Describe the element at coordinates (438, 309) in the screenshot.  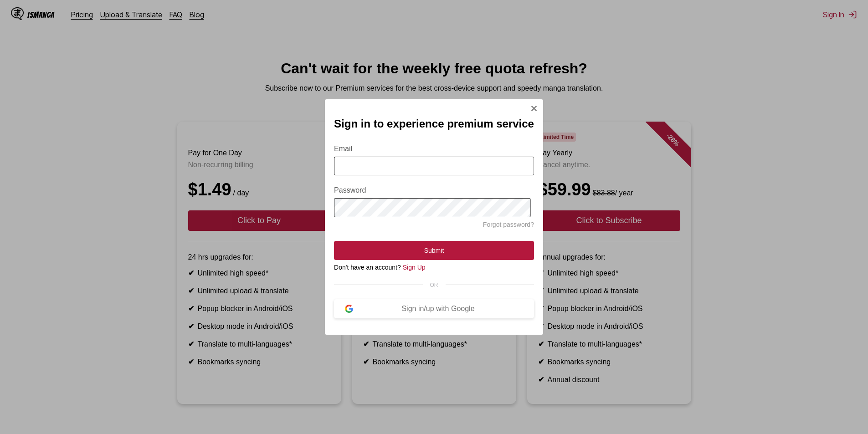
I see `div: Sign in/up with Google` at that location.